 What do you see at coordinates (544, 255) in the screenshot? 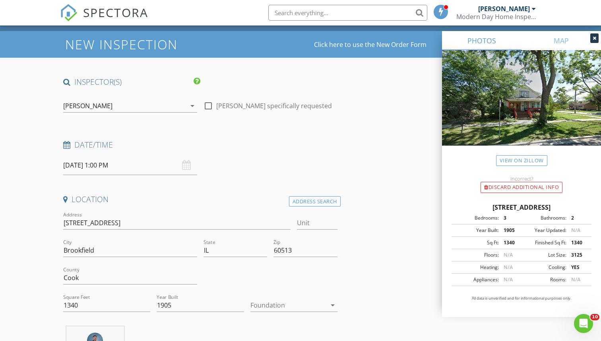
I see `div: Lot Size:` at bounding box center [544, 255].